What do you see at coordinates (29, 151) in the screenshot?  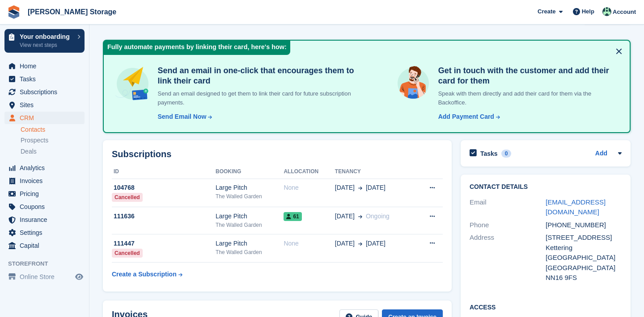 I see `span: Deals` at bounding box center [29, 151].